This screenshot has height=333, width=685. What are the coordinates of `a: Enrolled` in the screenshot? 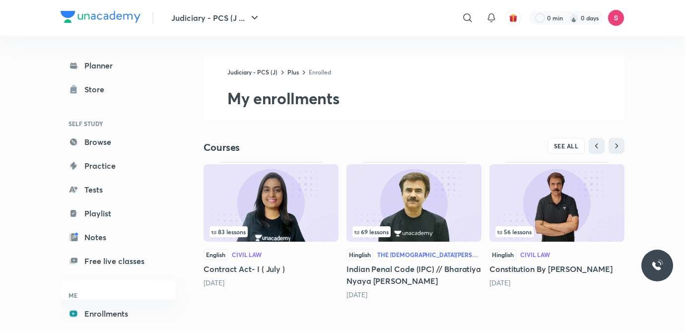 It's located at (319, 72).